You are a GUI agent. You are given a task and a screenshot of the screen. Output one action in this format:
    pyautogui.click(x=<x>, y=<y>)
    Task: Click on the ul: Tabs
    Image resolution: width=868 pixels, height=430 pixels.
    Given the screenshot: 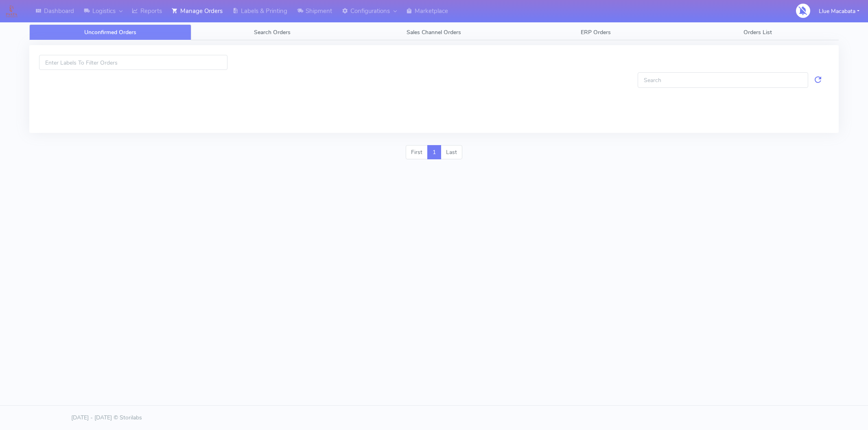 What is the action you would take?
    pyautogui.click(x=434, y=32)
    